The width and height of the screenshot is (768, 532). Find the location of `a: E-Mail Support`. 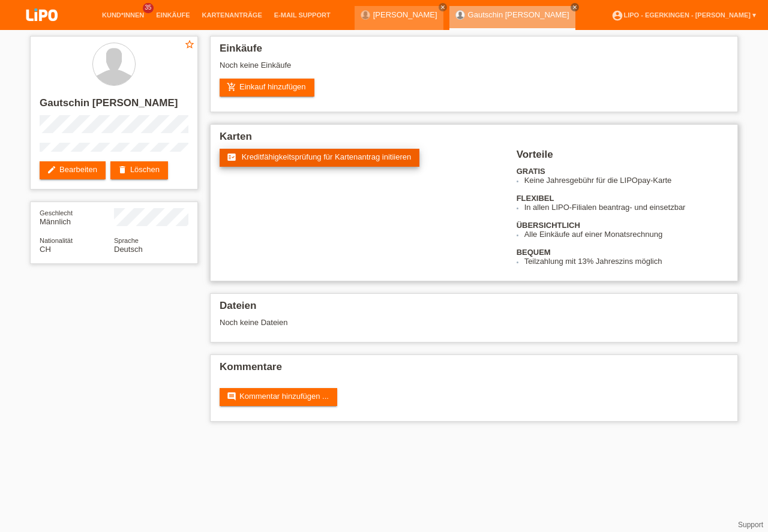

a: E-Mail Support is located at coordinates (303, 15).